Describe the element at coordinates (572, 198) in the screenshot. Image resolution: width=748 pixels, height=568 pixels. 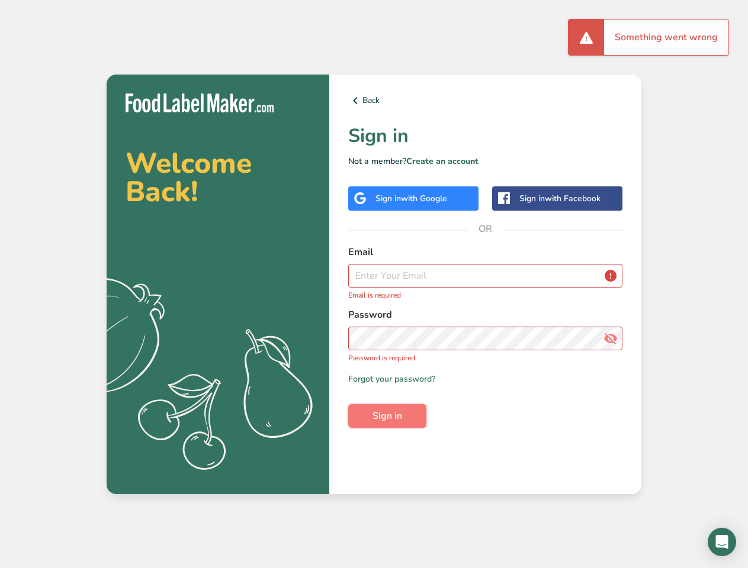
I see `span: with Facebook` at that location.